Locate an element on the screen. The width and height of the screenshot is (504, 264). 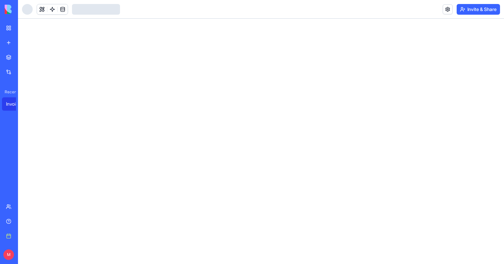
div: Invoice & Vendor Management is located at coordinates (15, 104).